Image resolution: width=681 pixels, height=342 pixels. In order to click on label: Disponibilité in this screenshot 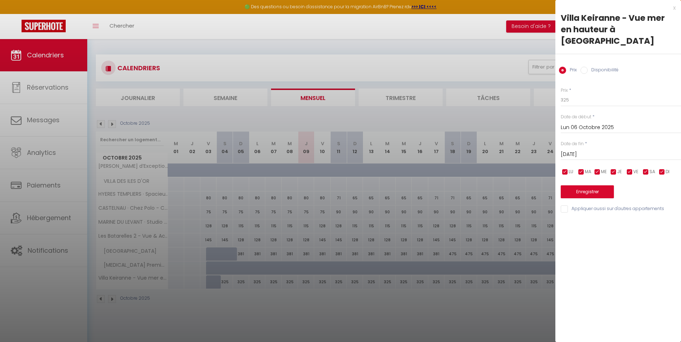, I will do `click(603, 71)`.